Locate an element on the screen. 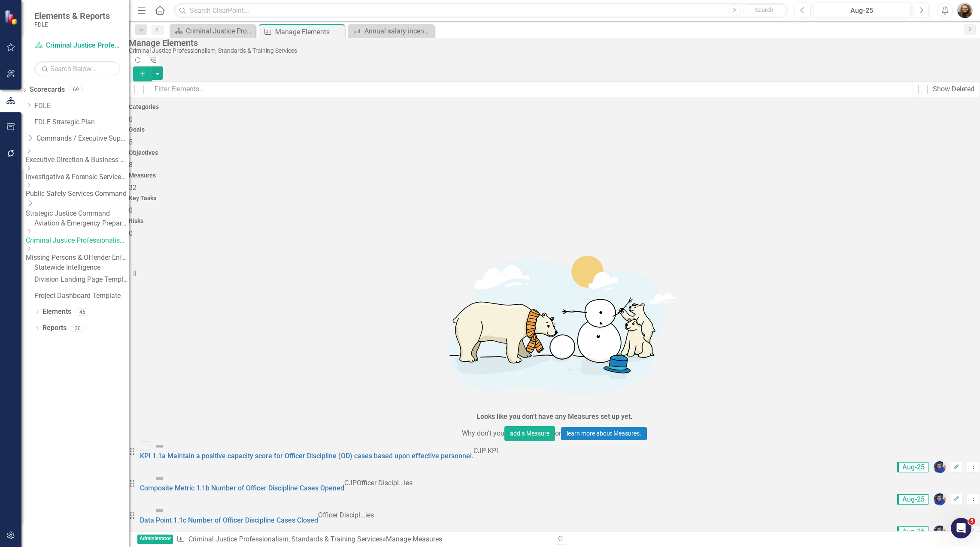 This screenshot has height=547, width=980. div: Criminal Justice Professionalism, Standards & Training Services is located at coordinates (552, 50).